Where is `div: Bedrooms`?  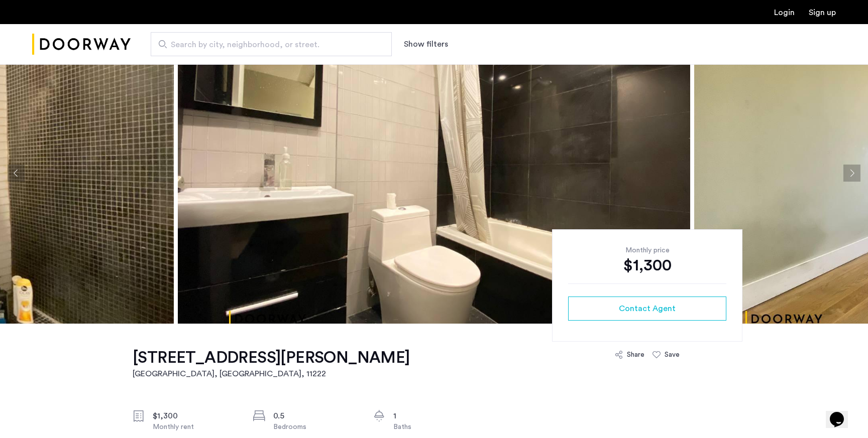
div: Bedrooms is located at coordinates (316, 427).